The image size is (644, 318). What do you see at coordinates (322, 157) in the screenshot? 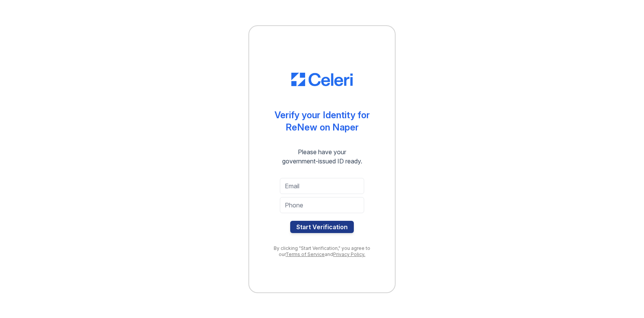
I see `div: Please have your government-issued ID ready.` at bounding box center [322, 157].